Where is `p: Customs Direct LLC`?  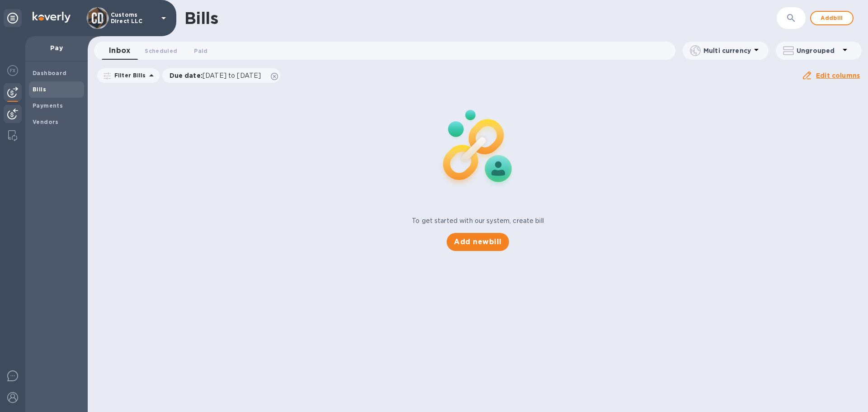
p: Customs Direct LLC is located at coordinates (134, 18).